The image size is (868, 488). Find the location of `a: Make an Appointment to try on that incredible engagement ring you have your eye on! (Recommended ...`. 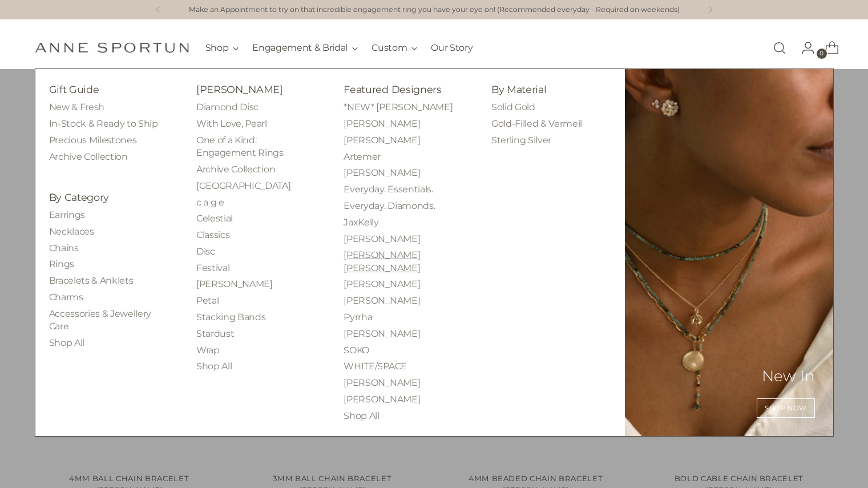

a: Make an Appointment to try on that incredible engagement ring you have your eye on! (Recommended ... is located at coordinates (435, 9).